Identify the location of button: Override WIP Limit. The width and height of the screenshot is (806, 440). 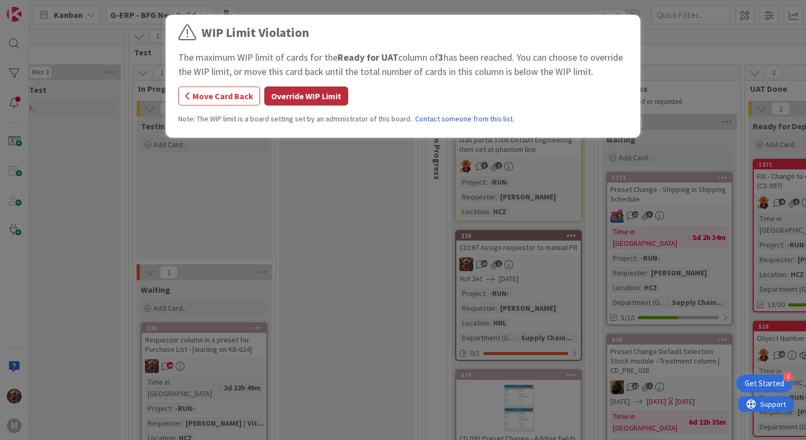
(306, 96).